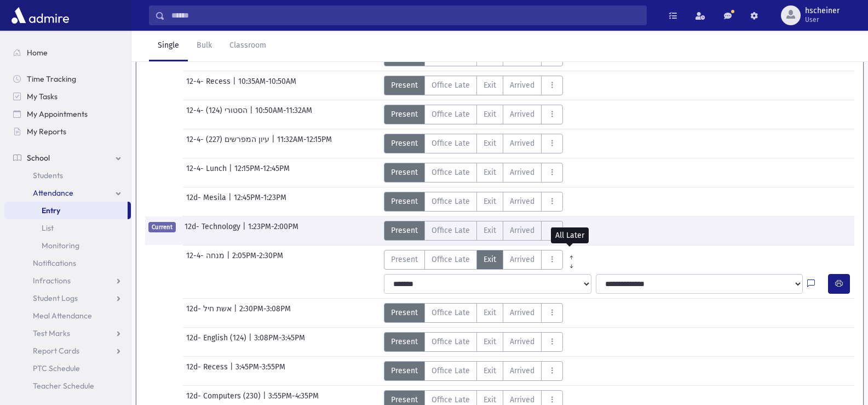 Image resolution: width=868 pixels, height=405 pixels. Describe the element at coordinates (267, 85) in the screenshot. I see `span: 10:35AM-10:50AM` at that location.